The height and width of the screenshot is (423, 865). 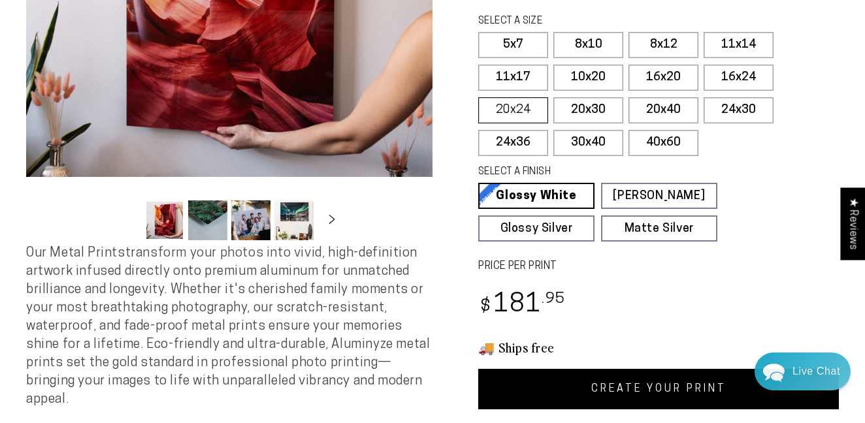 What do you see at coordinates (663, 143) in the screenshot?
I see `label: 40x60` at bounding box center [663, 143].